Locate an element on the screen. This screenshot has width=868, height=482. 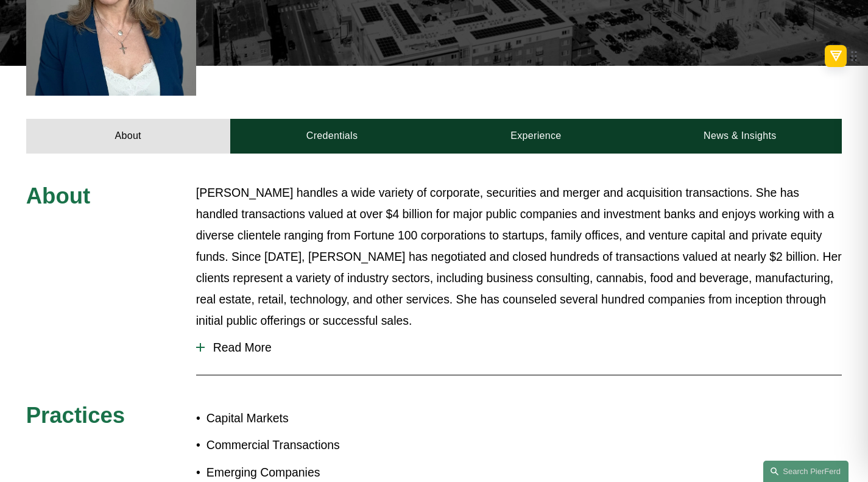
span: About is located at coordinates (58, 195).